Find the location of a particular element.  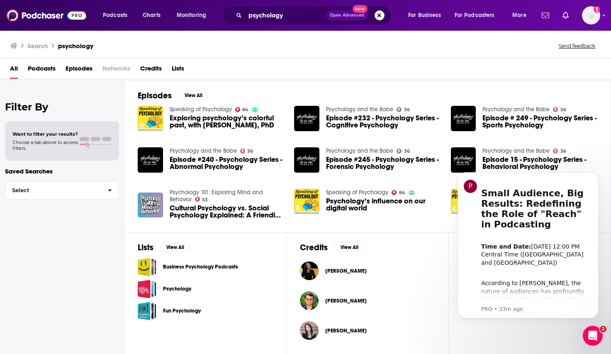

h2: Episodes is located at coordinates (155, 95).